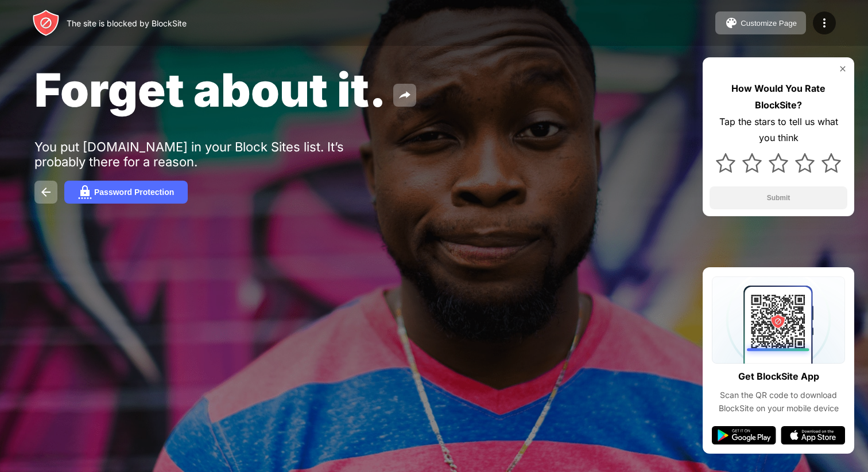 The width and height of the screenshot is (868, 472). I want to click on button: Customize Page, so click(760, 23).